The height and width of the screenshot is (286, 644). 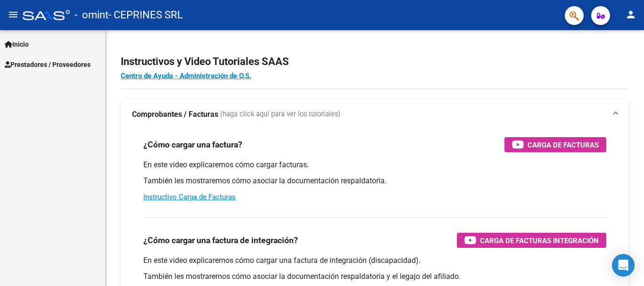 I want to click on button: Carga de Facturas, so click(x=556, y=145).